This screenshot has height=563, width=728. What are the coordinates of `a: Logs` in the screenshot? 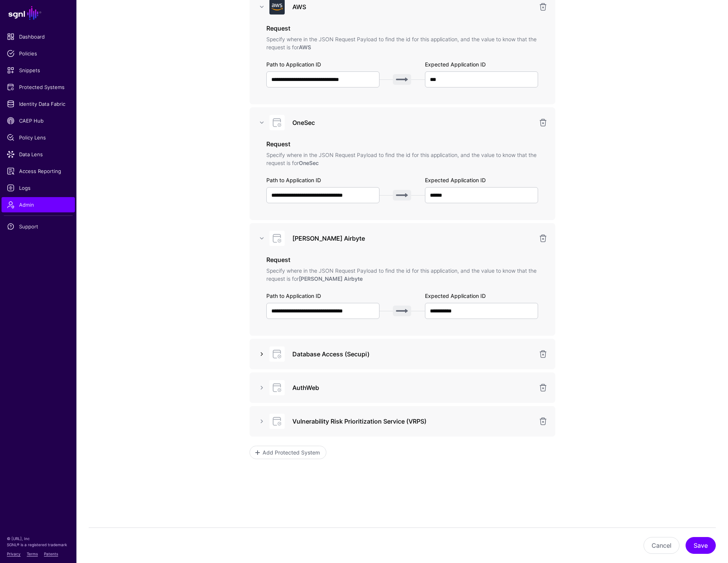 It's located at (38, 188).